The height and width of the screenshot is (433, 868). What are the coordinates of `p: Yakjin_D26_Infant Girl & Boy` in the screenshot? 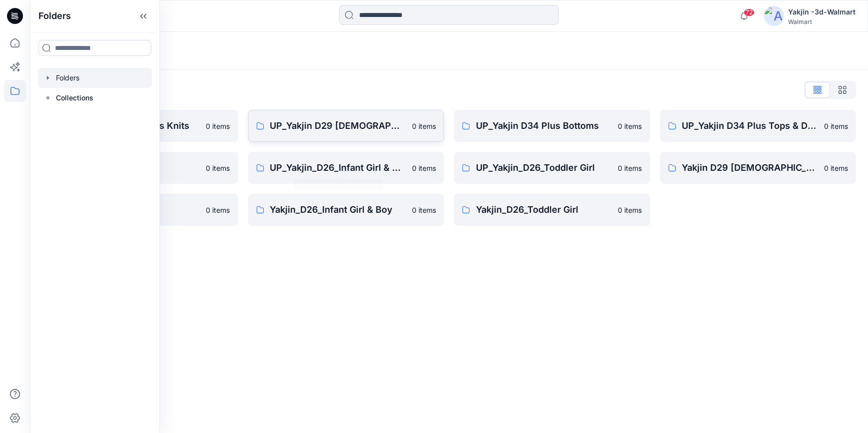 It's located at (338, 210).